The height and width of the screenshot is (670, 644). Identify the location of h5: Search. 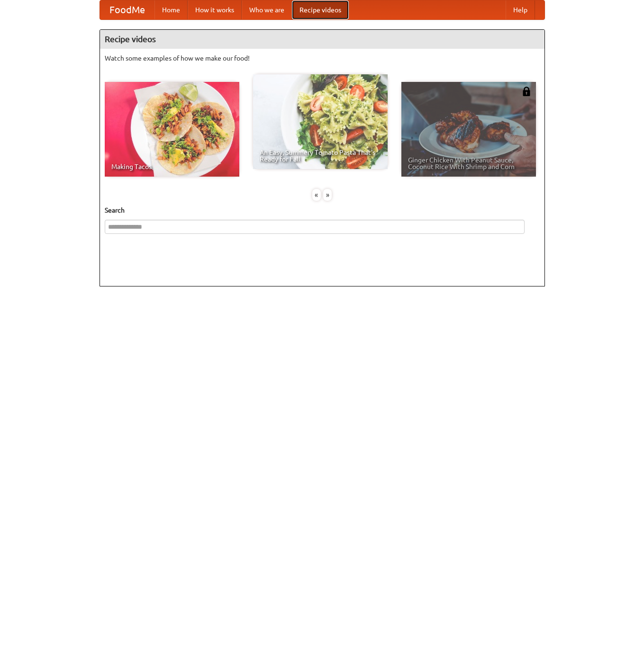
(322, 210).